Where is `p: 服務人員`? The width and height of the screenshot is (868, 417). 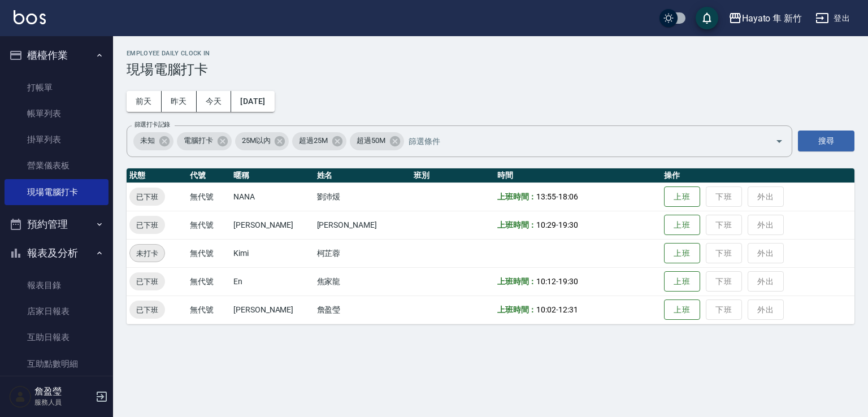
p: 服務人員 is located at coordinates (64, 403).